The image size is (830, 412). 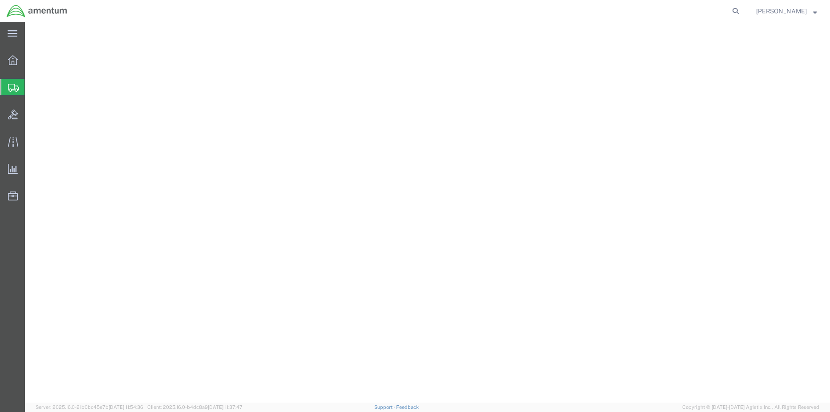 I want to click on img: logo, so click(x=37, y=11).